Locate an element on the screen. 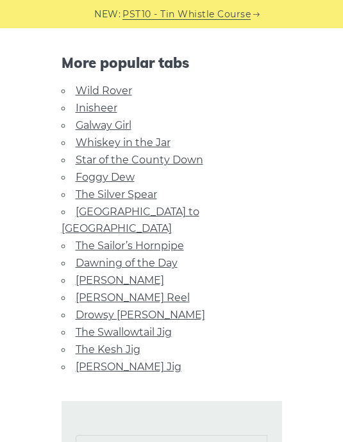  a: Galway Girl is located at coordinates (103, 125).